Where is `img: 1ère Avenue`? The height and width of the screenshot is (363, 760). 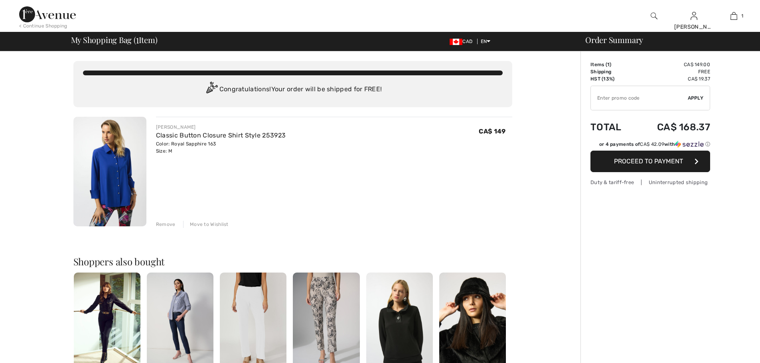 img: 1ère Avenue is located at coordinates (47, 14).